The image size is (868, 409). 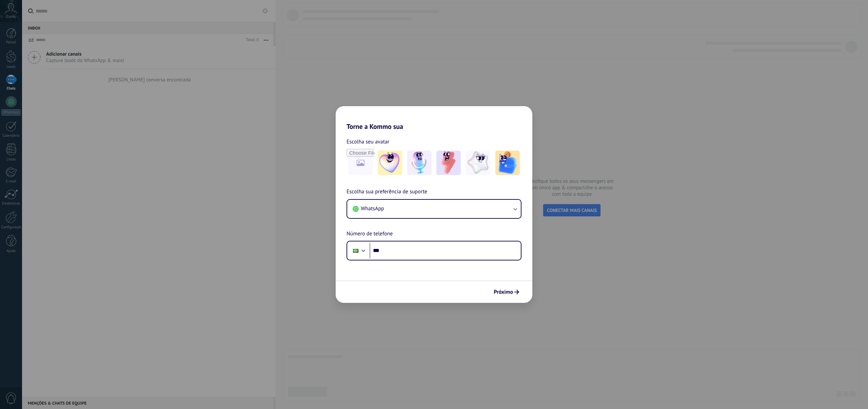 What do you see at coordinates (420, 162) in the screenshot?
I see `img: -2.jpeg` at bounding box center [420, 162].